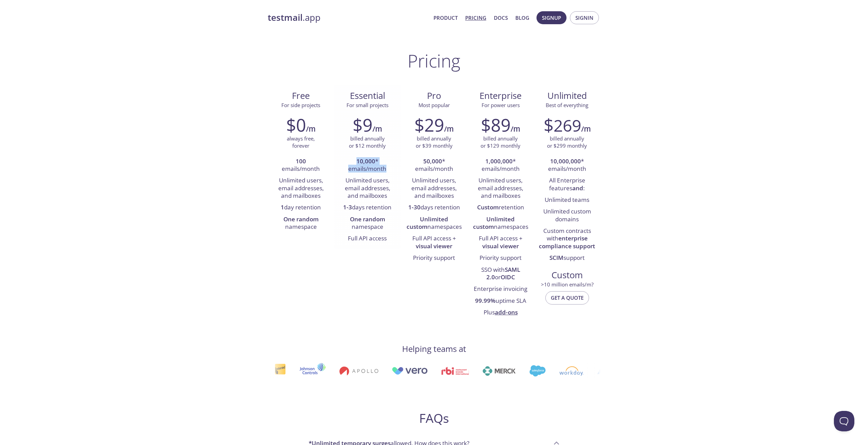  I want to click on span: Unlimited, so click(567, 95).